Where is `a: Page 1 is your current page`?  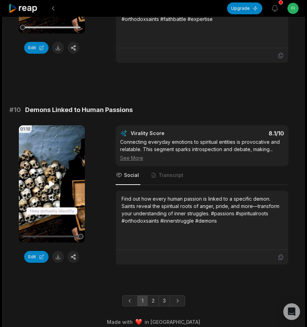 a: Page 1 is your current page is located at coordinates (143, 301).